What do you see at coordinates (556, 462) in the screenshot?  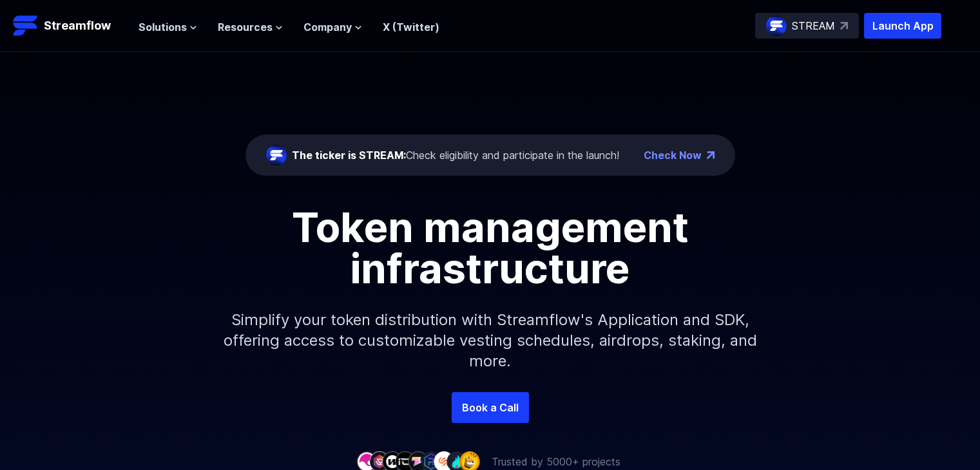 I see `p: Trusted by 5000+ projects` at bounding box center [556, 462].